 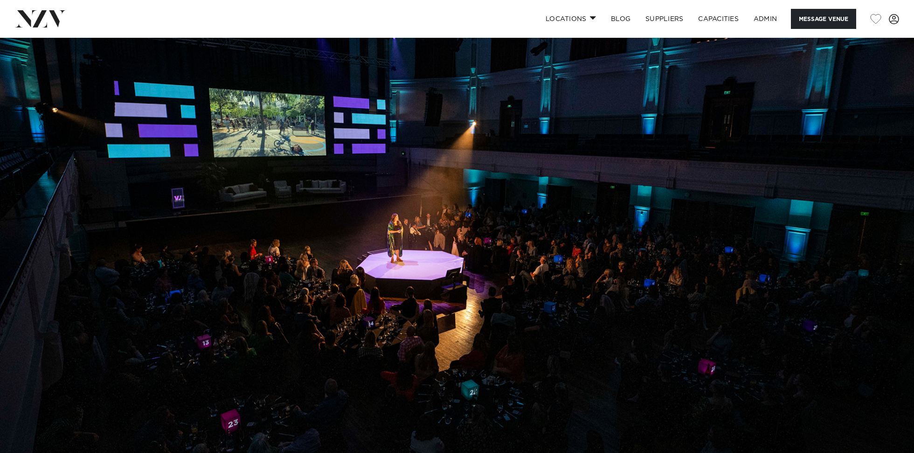 What do you see at coordinates (571, 19) in the screenshot?
I see `a: Locations` at bounding box center [571, 19].